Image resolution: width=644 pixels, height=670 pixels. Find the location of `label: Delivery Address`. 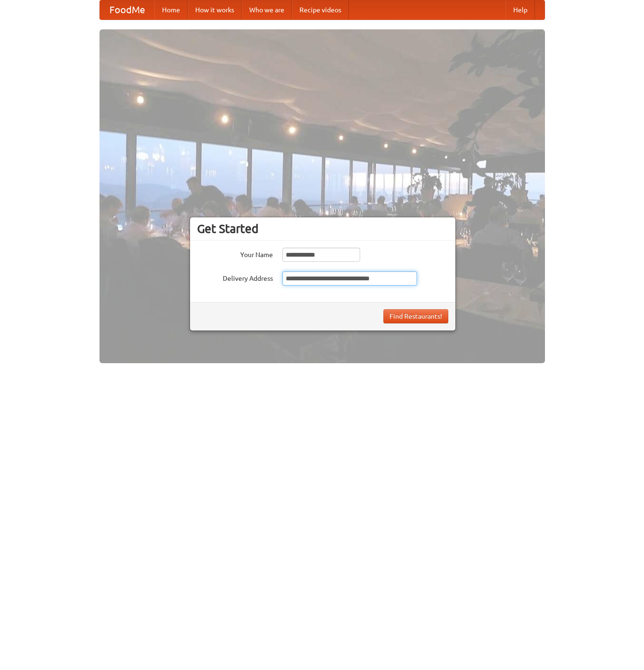

label: Delivery Address is located at coordinates (235, 277).